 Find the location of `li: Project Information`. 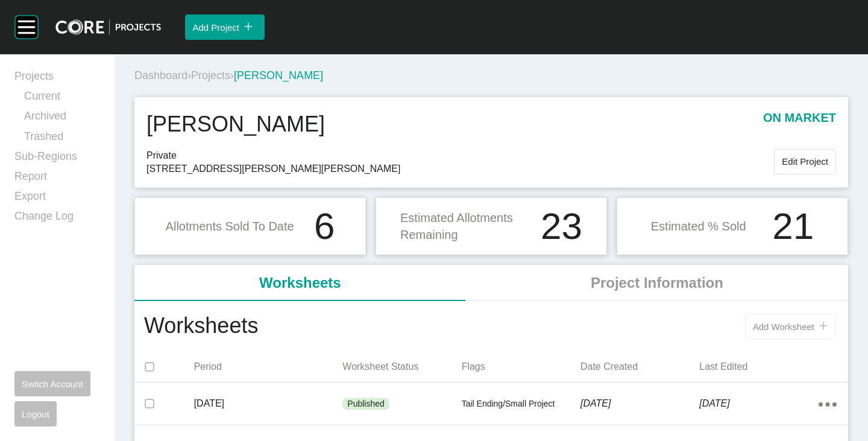

li: Project Information is located at coordinates (658, 283).